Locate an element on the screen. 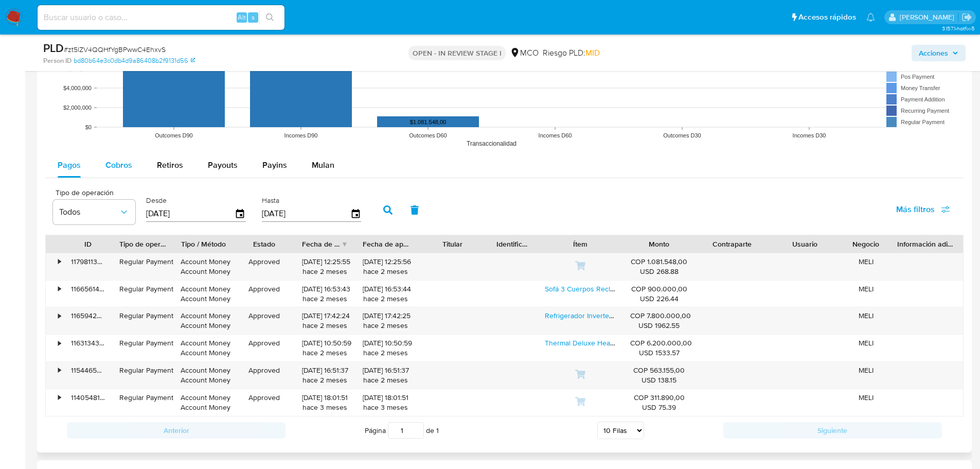 Image resolution: width=980 pixels, height=469 pixels. span: Accesos rápidos is located at coordinates (827, 17).